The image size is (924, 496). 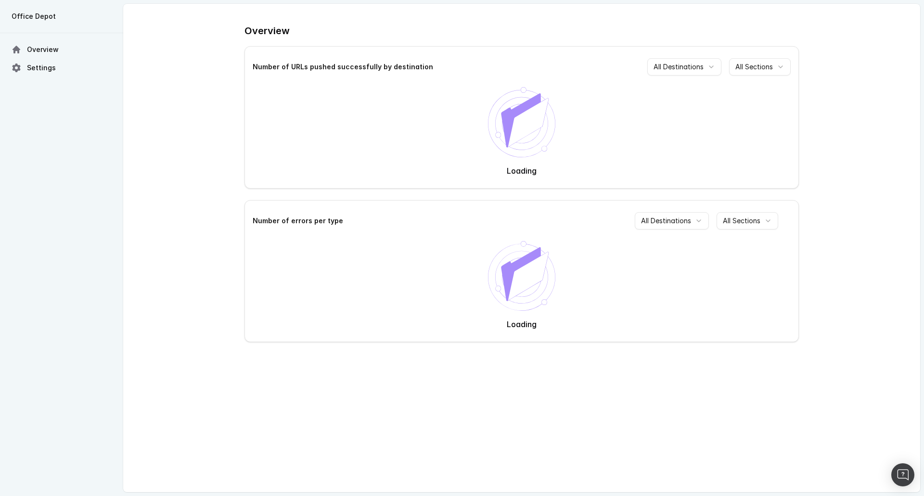 I want to click on span: Overview, so click(x=43, y=50).